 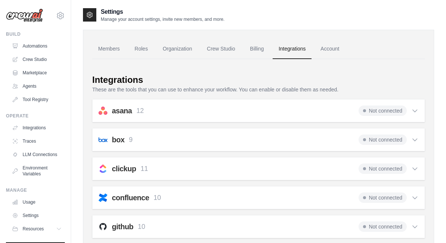 What do you see at coordinates (35, 116) in the screenshot?
I see `div: Operate` at bounding box center [35, 116].